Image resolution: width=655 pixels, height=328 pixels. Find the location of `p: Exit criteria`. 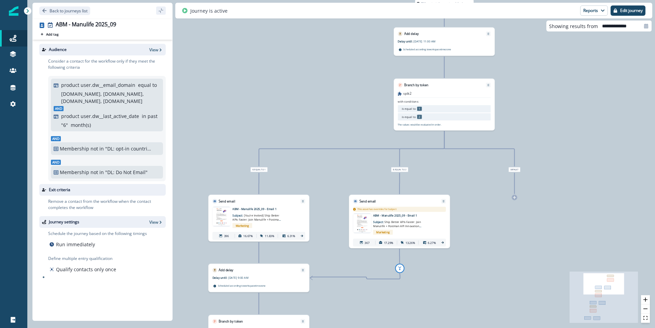

p: Exit criteria is located at coordinates (59, 190).